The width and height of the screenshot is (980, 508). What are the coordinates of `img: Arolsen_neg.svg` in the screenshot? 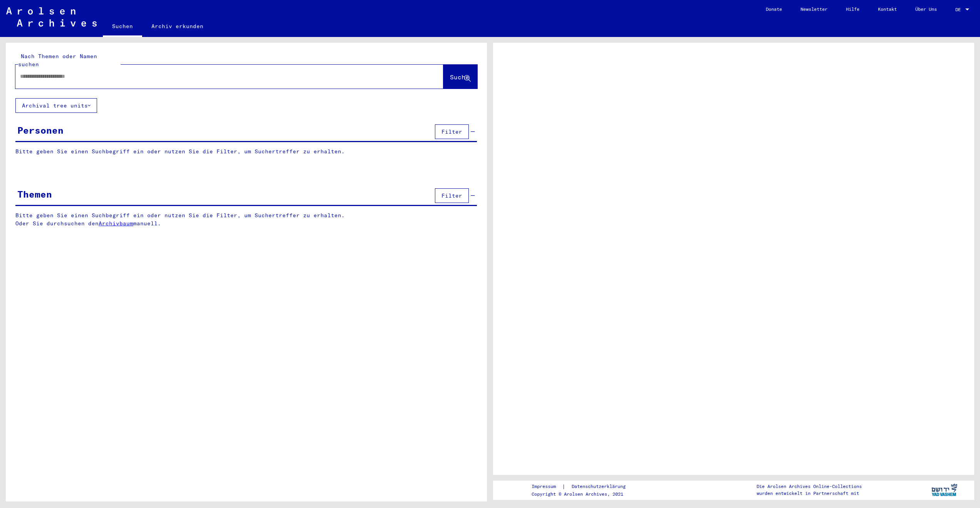 It's located at (51, 17).